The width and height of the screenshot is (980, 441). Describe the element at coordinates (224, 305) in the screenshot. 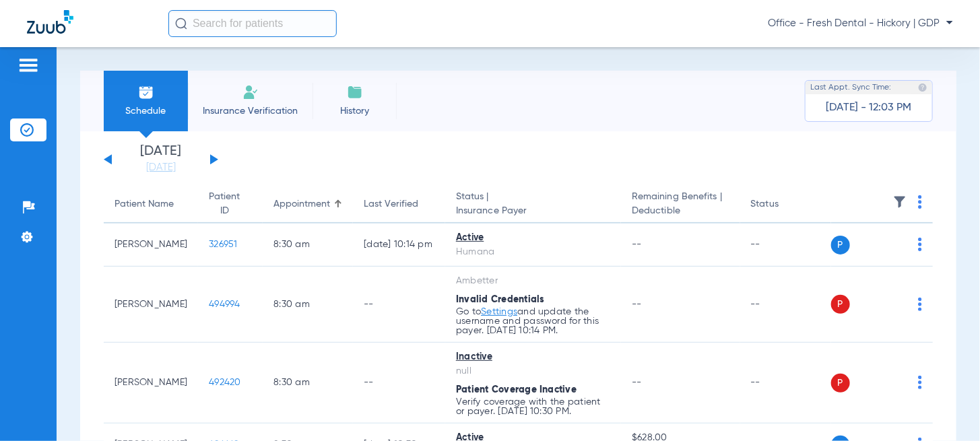

I see `span: 494994` at that location.